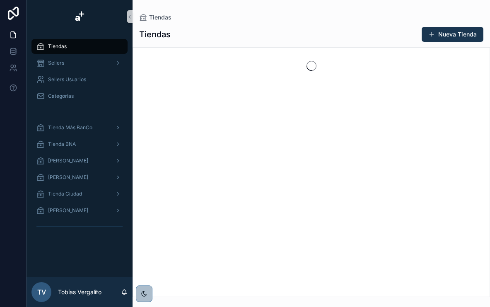 The width and height of the screenshot is (490, 307). What do you see at coordinates (453, 34) in the screenshot?
I see `a: Nueva Tienda` at bounding box center [453, 34].